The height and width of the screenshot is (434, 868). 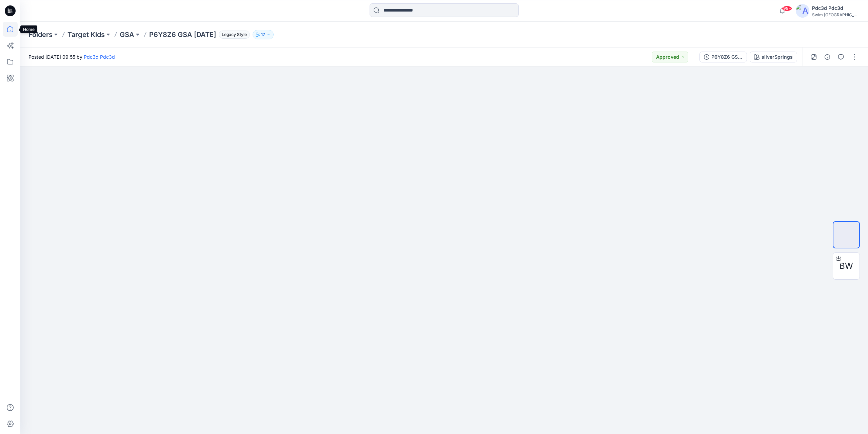 I want to click on div: Pdc3d Pdc3d, so click(x=836, y=8).